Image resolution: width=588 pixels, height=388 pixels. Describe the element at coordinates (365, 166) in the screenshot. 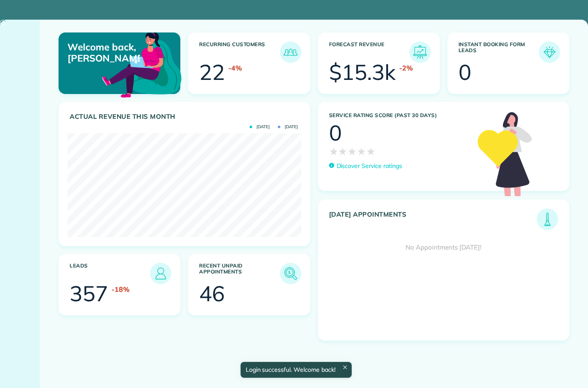

I see `a: Discover Service ratings` at that location.